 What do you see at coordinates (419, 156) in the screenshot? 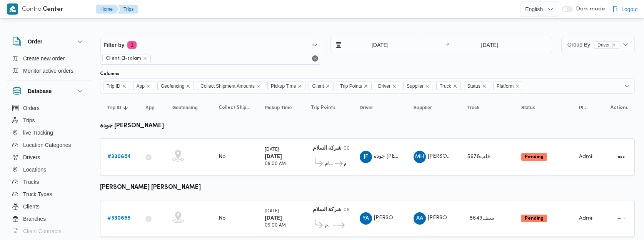
I see `span: MH` at bounding box center [419, 156].